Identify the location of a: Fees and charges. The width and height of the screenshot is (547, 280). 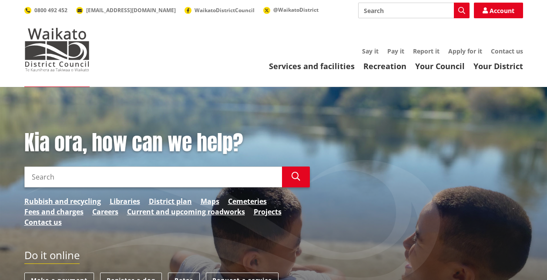
(54, 212).